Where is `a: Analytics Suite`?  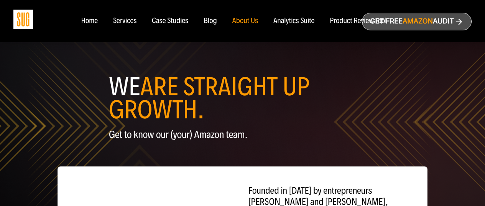
a: Analytics Suite is located at coordinates (294, 21).